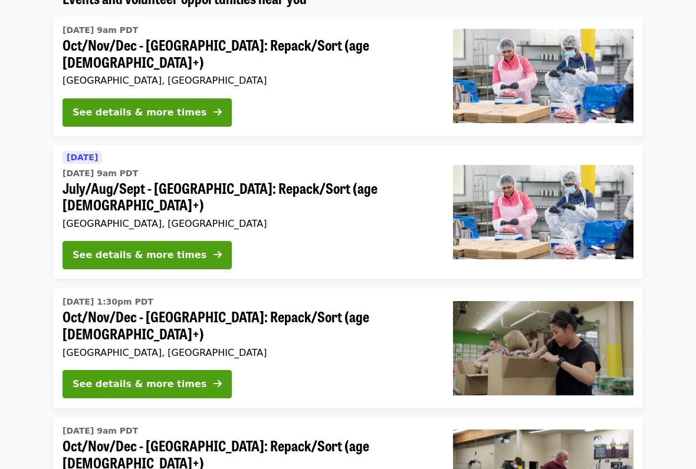 This screenshot has width=696, height=469. Describe the element at coordinates (348, 348) in the screenshot. I see `a: See details for "Oct/Nov/Dec - Portland: Repack/Sort (age 8+)"` at that location.